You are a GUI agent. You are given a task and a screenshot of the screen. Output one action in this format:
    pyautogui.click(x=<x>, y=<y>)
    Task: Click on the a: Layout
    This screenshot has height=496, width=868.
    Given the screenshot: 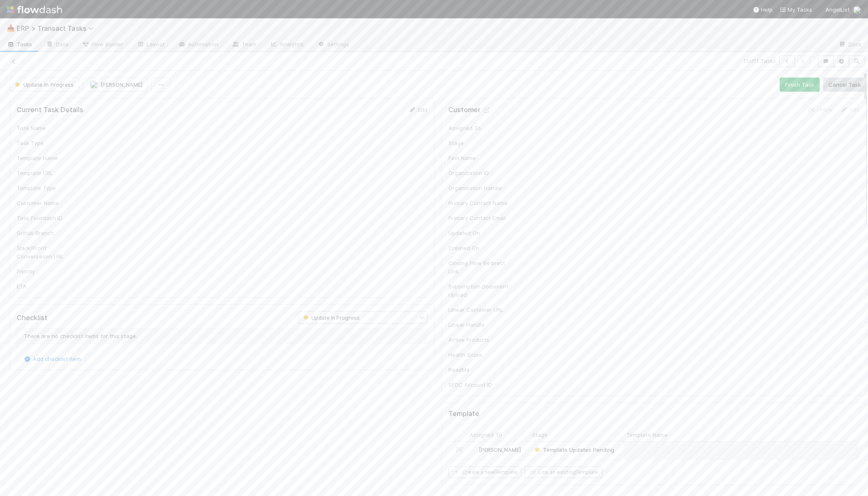 What is the action you would take?
    pyautogui.click(x=151, y=45)
    